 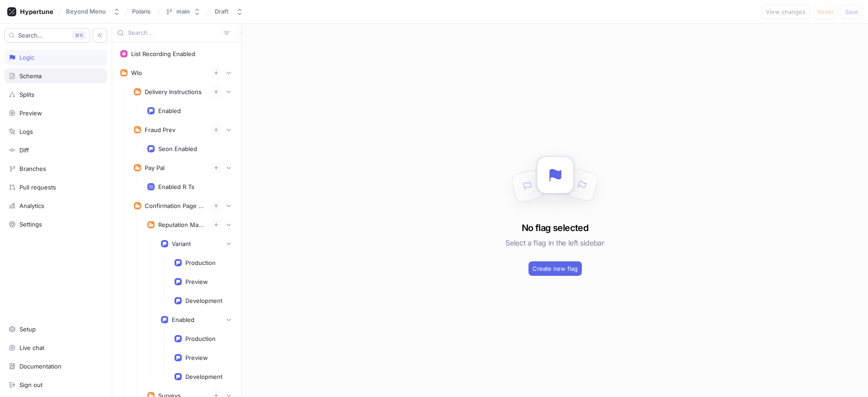 What do you see at coordinates (27, 94) in the screenshot?
I see `div: Splits` at bounding box center [27, 94].